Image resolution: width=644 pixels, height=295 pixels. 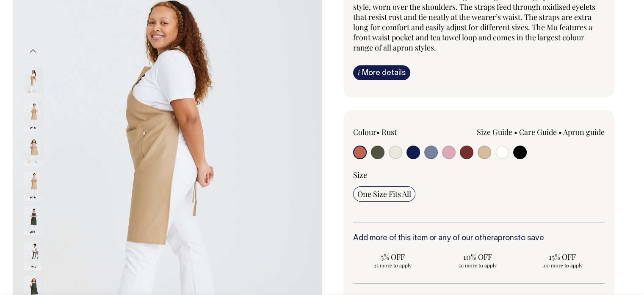 I want to click on a: aprons, so click(x=506, y=238).